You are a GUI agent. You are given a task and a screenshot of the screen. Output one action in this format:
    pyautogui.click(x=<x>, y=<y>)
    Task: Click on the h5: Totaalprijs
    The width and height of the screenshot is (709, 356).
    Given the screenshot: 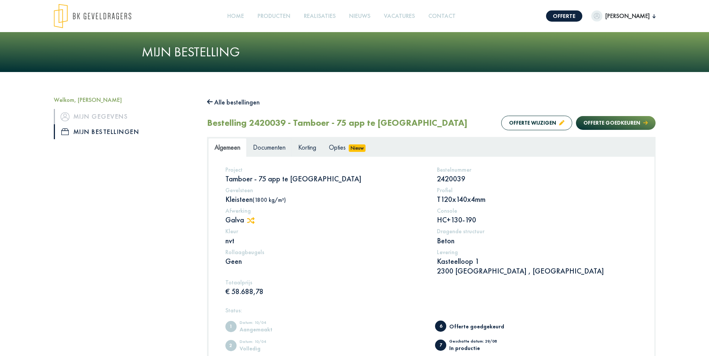 What is the action you would take?
    pyautogui.click(x=325, y=282)
    